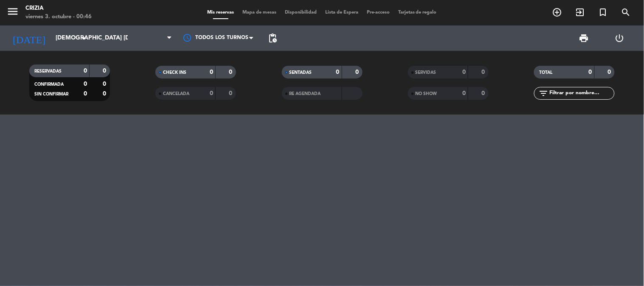 Image resolution: width=644 pixels, height=286 pixels. What do you see at coordinates (627, 12) in the screenshot?
I see `i: search` at bounding box center [627, 12].